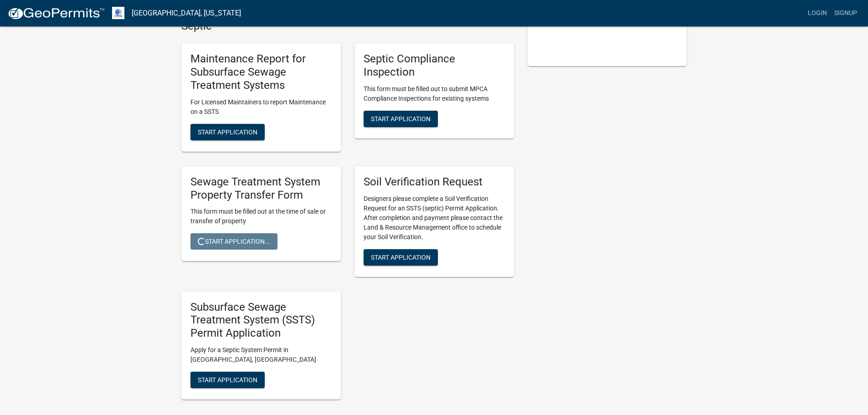 This screenshot has width=868, height=415. I want to click on h5: Sewage Treatment System Property Transfer Form, so click(261, 189).